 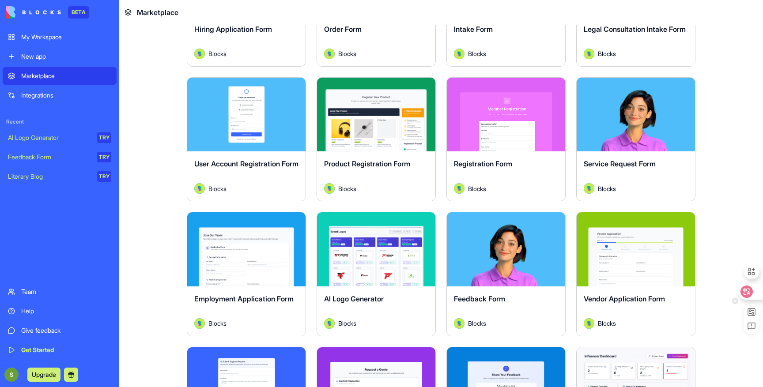 What do you see at coordinates (506, 274) in the screenshot?
I see `a: Feedback FormAvatarBlocks` at bounding box center [506, 274].